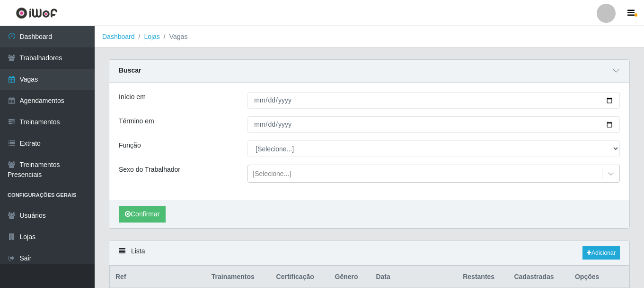 This screenshot has height=288, width=644. I want to click on label: Sexo do Trabalhador, so click(149, 169).